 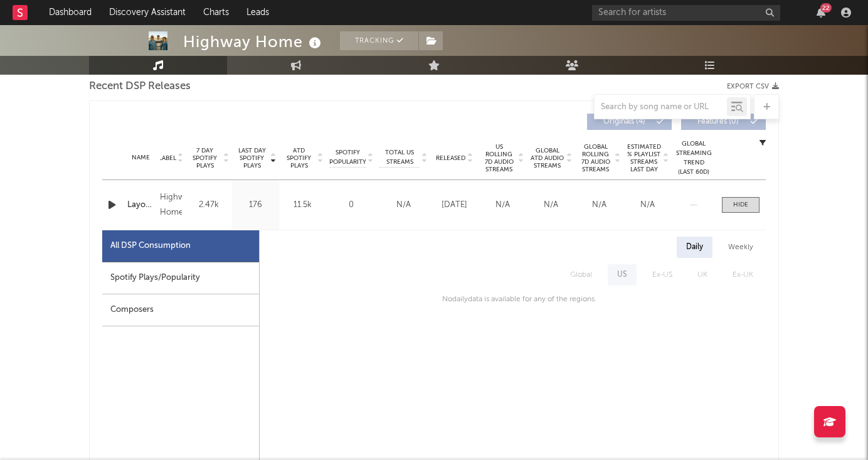 What do you see at coordinates (298, 158) in the screenshot?
I see `span: ATD Spotify Plays` at bounding box center [298, 158].